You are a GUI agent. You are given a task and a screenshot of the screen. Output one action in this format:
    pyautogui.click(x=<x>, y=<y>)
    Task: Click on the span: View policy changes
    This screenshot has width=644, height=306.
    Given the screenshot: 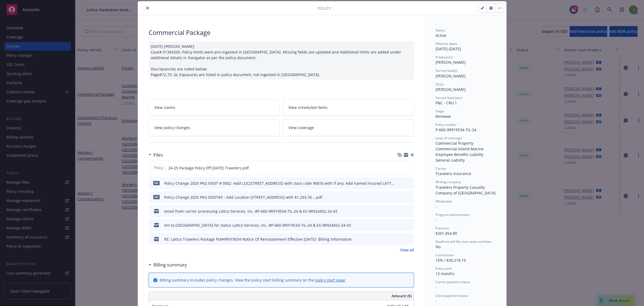 What is the action you would take?
    pyautogui.click(x=172, y=128)
    